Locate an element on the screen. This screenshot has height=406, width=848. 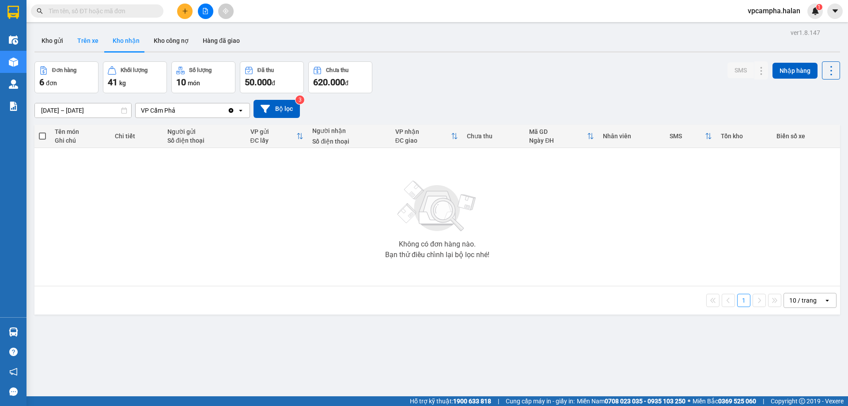
span: kg is located at coordinates (122, 83).